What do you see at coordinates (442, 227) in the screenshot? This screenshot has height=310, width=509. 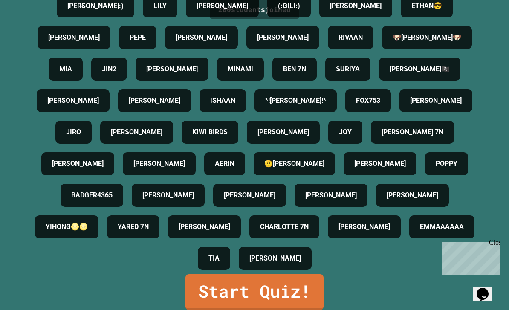 I see `h4: EMMAAAAAA` at bounding box center [442, 227].